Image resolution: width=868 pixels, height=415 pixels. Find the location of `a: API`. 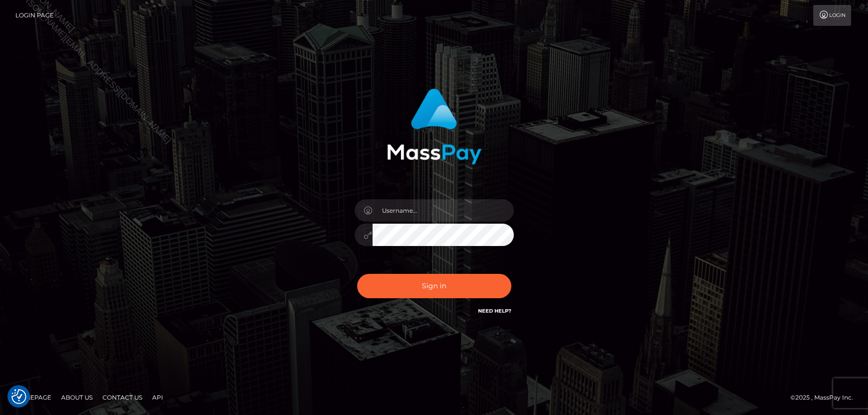

a: API is located at coordinates (158, 397).